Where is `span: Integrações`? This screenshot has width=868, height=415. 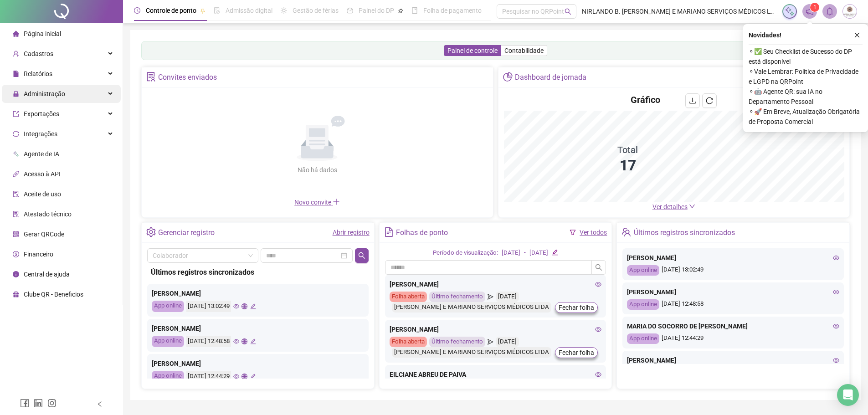 span: Integrações is located at coordinates (41, 134).